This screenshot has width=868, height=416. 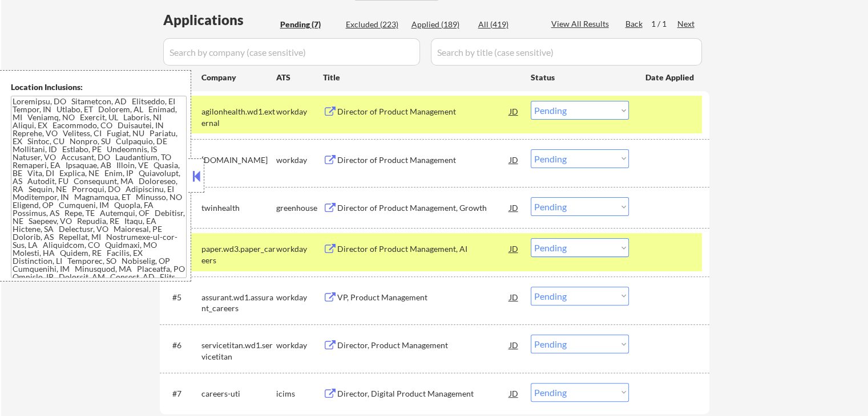 What do you see at coordinates (238, 302) in the screenshot?
I see `div: assurant.wd1.assurant_careers` at bounding box center [238, 302].